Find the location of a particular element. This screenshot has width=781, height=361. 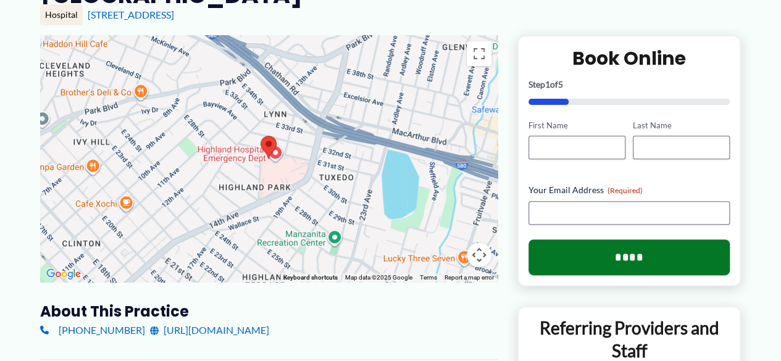

button: Map camera controls is located at coordinates (479, 255).